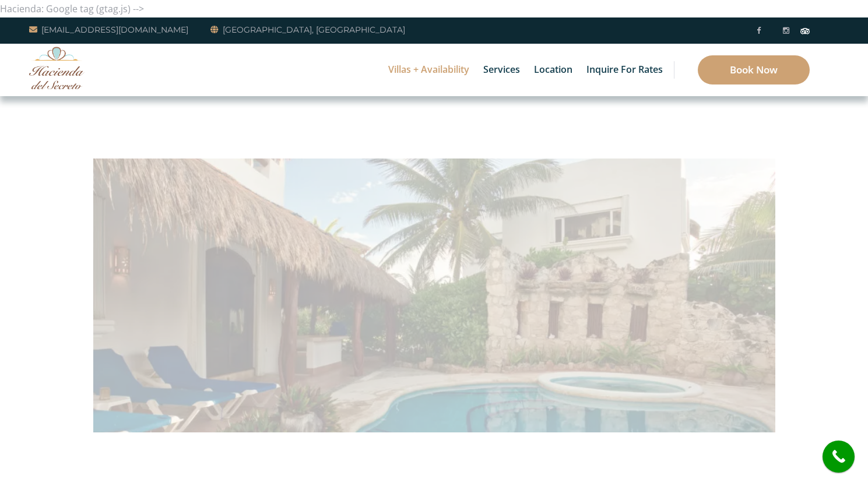  I want to click on a: Services, so click(501, 70).